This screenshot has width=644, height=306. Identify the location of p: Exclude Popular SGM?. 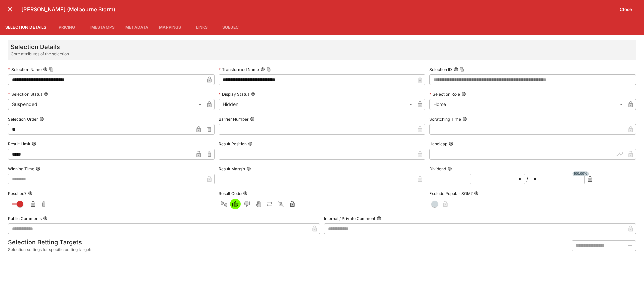
(451, 194).